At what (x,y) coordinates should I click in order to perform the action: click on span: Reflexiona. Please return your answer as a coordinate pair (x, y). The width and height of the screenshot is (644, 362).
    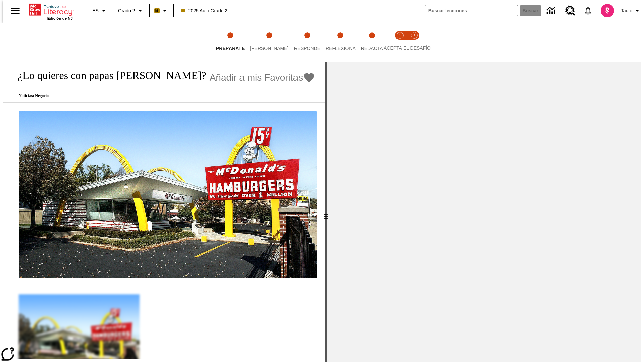
    Looking at the image, I should click on (341, 48).